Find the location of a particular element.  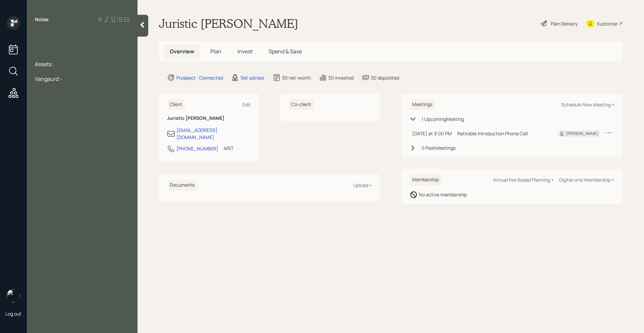

span: Overview is located at coordinates (182, 51).